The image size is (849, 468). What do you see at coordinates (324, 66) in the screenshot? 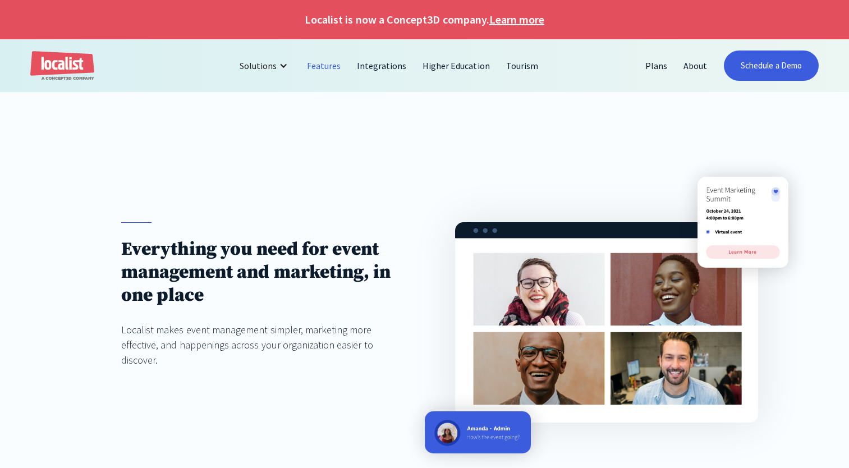
I see `a: Features` at bounding box center [324, 66].